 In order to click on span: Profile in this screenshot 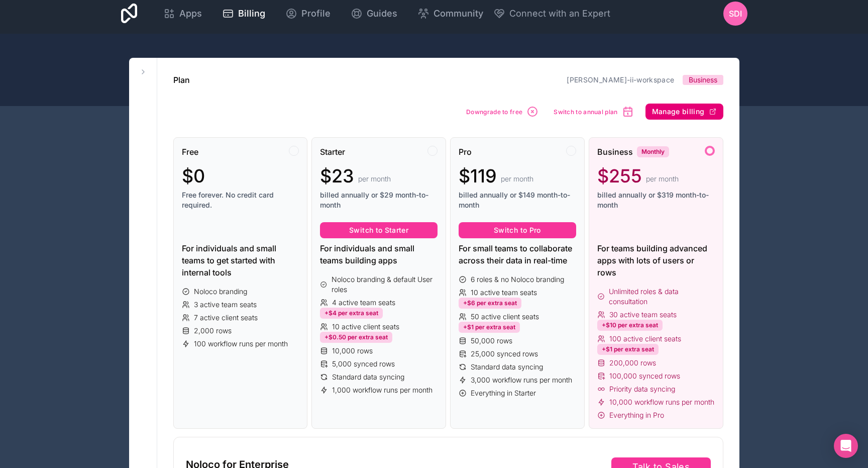, I will do `click(316, 14)`.